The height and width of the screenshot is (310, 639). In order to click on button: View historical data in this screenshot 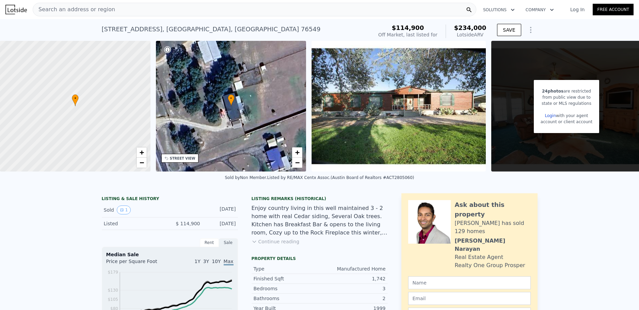, I will do `click(124, 210)`.